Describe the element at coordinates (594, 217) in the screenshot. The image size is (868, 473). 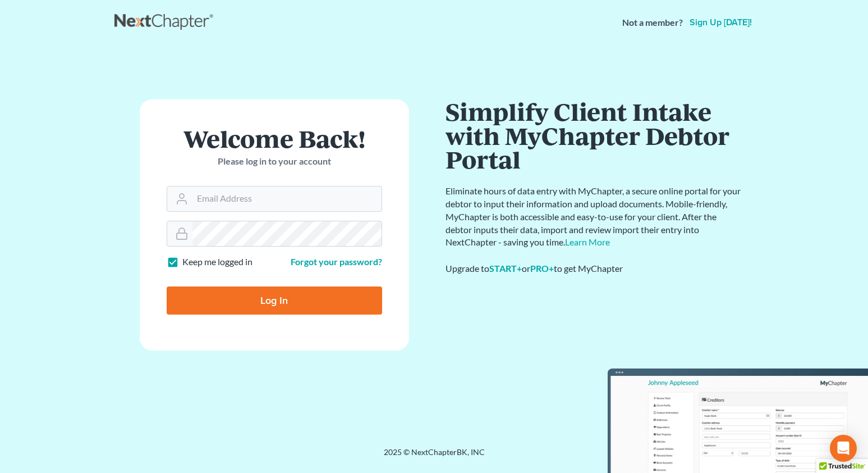
I see `p: Eliminate hours of data entry with MyChapter, a secure online portal for your debtor to input the...` at that location.